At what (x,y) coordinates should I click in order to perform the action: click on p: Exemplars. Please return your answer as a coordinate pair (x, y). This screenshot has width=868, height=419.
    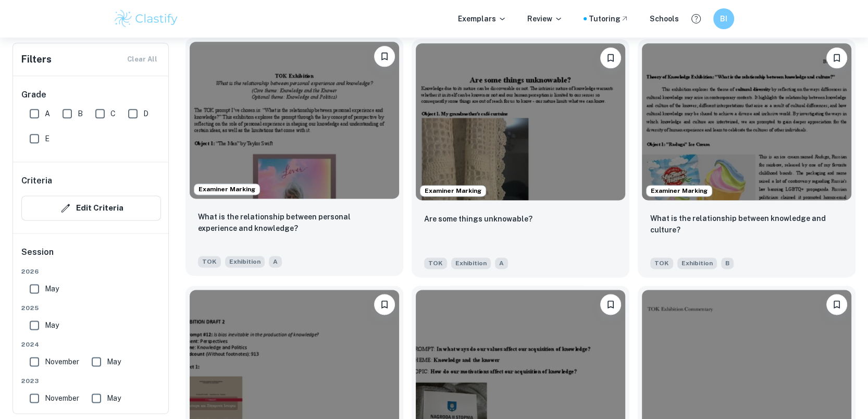
    Looking at the image, I should click on (482, 19).